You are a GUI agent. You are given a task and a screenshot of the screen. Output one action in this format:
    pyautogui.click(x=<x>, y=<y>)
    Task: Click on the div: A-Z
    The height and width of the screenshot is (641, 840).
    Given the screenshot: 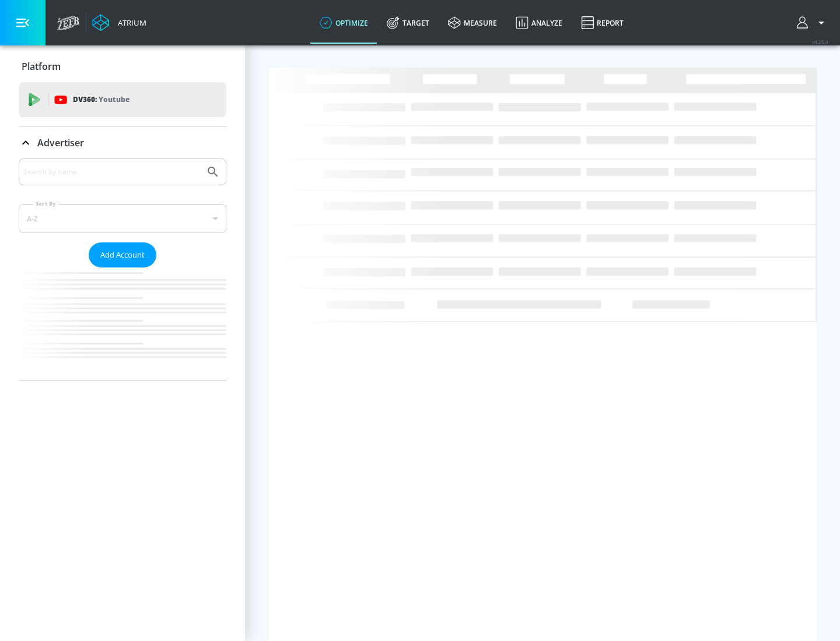 What is the action you would take?
    pyautogui.click(x=123, y=219)
    